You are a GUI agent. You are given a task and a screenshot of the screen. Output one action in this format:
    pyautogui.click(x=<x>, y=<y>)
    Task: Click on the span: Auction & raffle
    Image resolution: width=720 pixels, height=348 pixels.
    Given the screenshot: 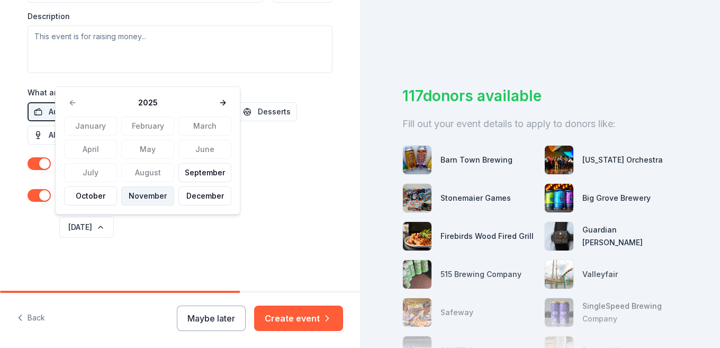 What is the action you would take?
    pyautogui.click(x=77, y=112)
    